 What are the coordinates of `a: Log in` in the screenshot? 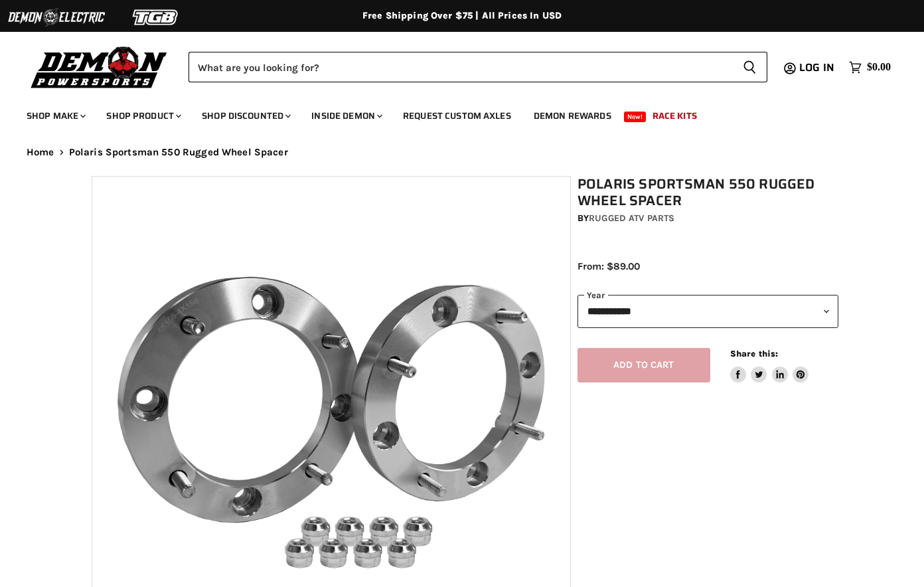 It's located at (818, 68).